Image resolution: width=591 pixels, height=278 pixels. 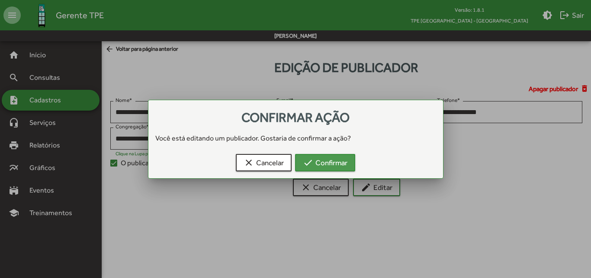 I want to click on span: Confirmar, so click(x=325, y=162).